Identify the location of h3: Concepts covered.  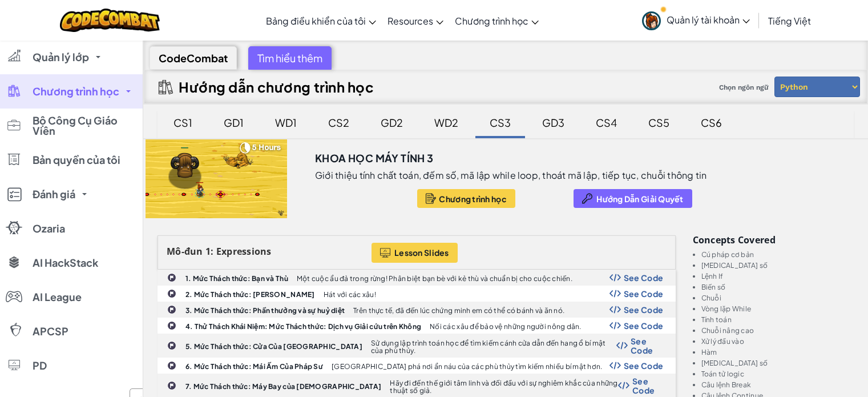
(773, 240).